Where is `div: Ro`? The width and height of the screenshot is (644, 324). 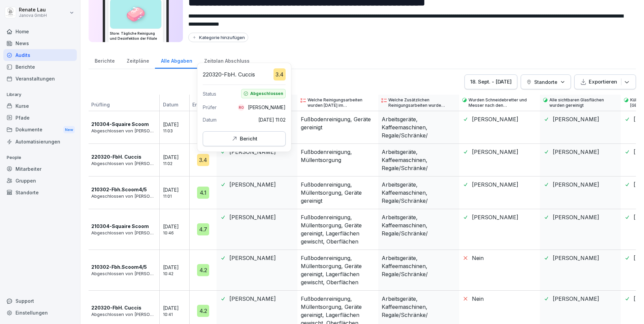
div: Ro is located at coordinates (241, 107).